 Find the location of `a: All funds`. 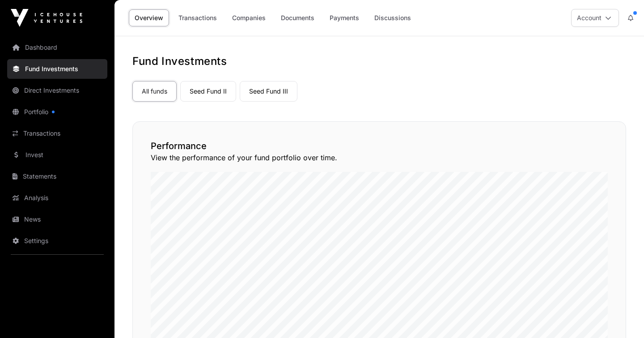

a: All funds is located at coordinates (154, 91).